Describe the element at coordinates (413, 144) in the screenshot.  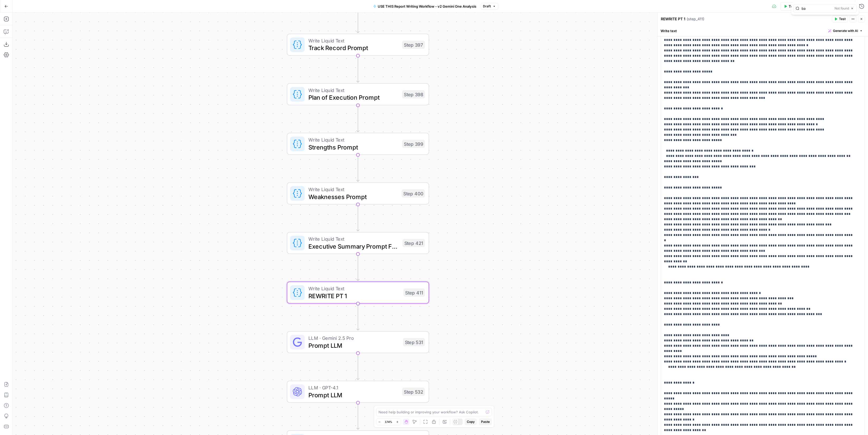
I see `div: Step 399` at that location.